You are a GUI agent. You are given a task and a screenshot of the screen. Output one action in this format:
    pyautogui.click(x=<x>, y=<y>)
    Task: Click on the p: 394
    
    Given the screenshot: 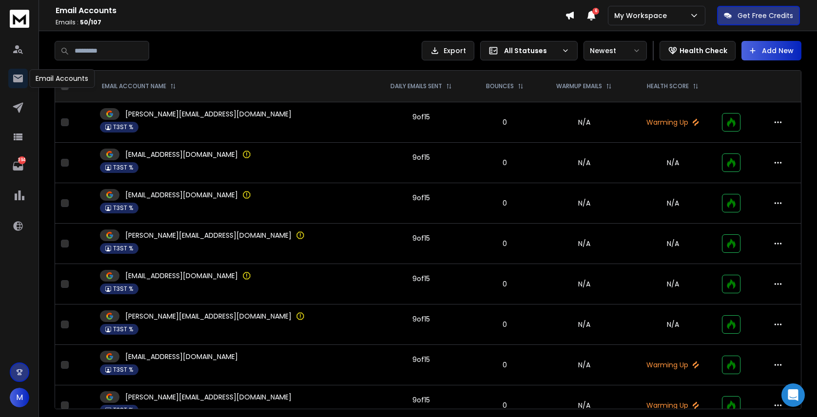 What is the action you would take?
    pyautogui.click(x=22, y=160)
    